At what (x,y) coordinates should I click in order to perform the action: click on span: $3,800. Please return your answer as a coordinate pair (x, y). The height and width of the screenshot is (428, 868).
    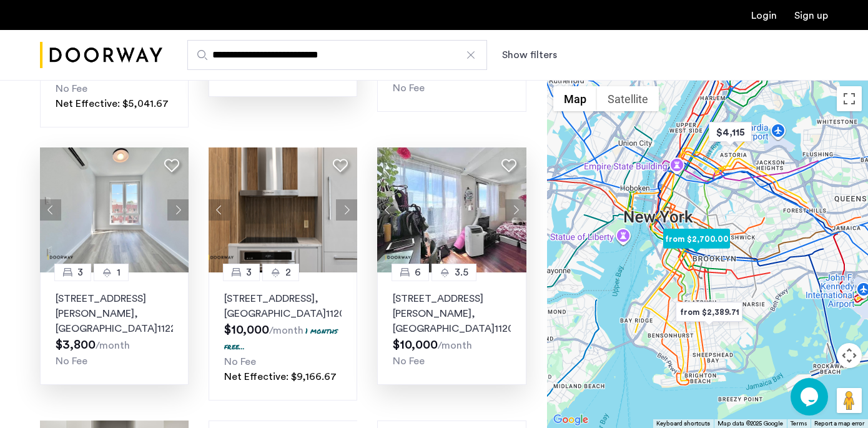
    Looking at the image, I should click on (76, 345).